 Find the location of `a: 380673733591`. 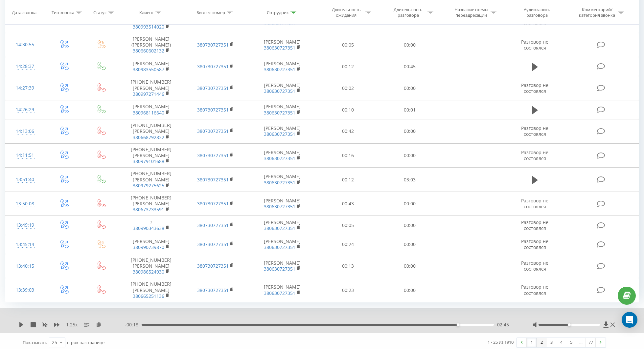

a: 380673733591 is located at coordinates (149, 209).